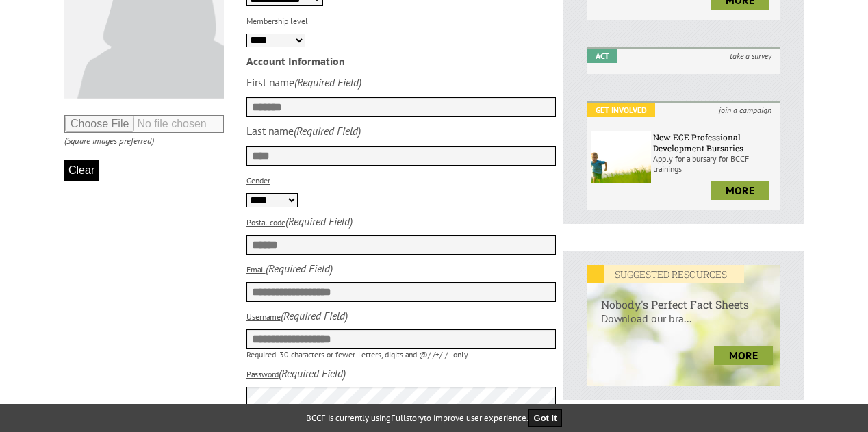 The width and height of the screenshot is (868, 432). Describe the element at coordinates (264, 317) in the screenshot. I see `label: Username` at that location.